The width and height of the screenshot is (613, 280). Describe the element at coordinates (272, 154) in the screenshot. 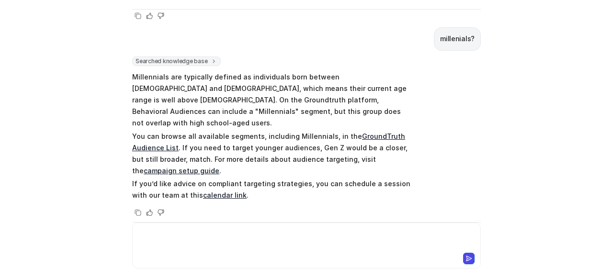

I see `p: You can browse all available segments, including Millennials, in the . If you need to target youn...` at that location.